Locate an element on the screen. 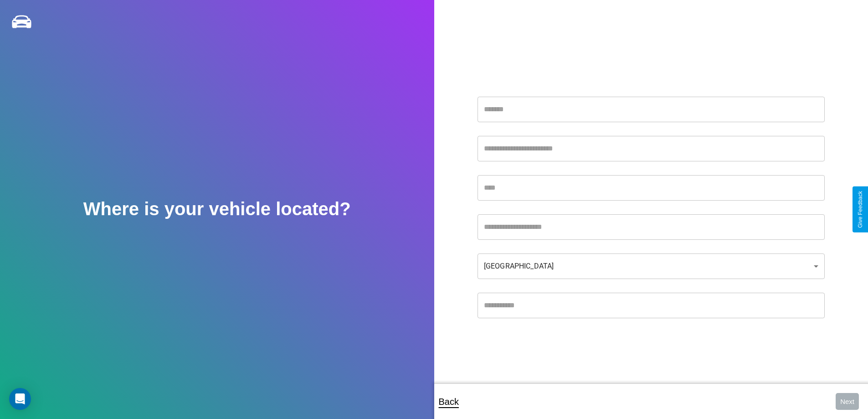 The height and width of the screenshot is (419, 868). p: Back is located at coordinates (449, 401).